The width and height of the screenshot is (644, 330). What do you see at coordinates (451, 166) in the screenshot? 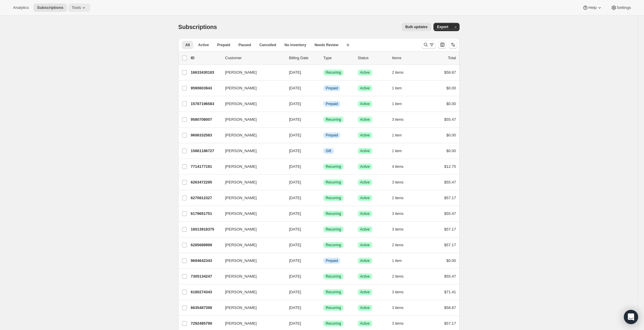
I see `span: $12.75` at bounding box center [451, 166].